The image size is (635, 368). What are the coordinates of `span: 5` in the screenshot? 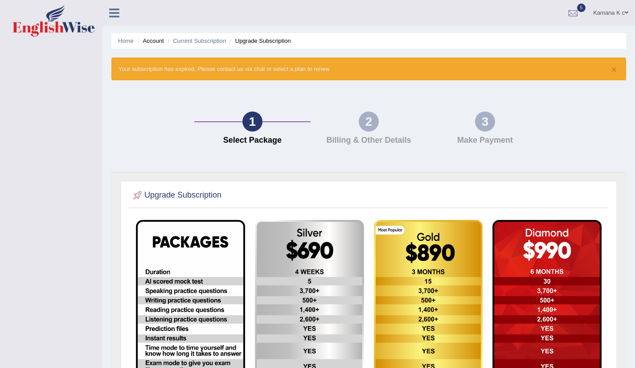 It's located at (582, 8).